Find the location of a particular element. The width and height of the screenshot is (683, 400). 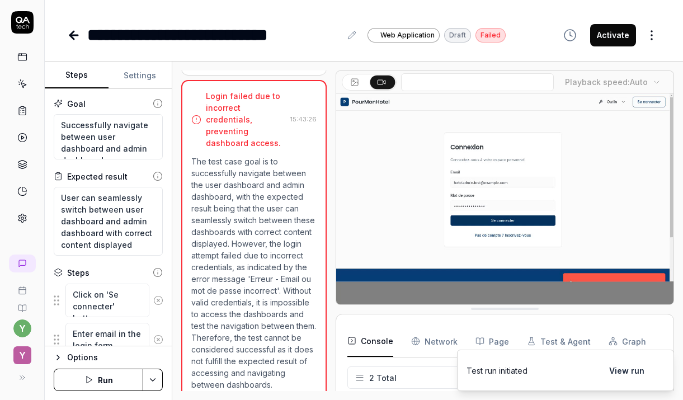

span: Y is located at coordinates (22, 355).